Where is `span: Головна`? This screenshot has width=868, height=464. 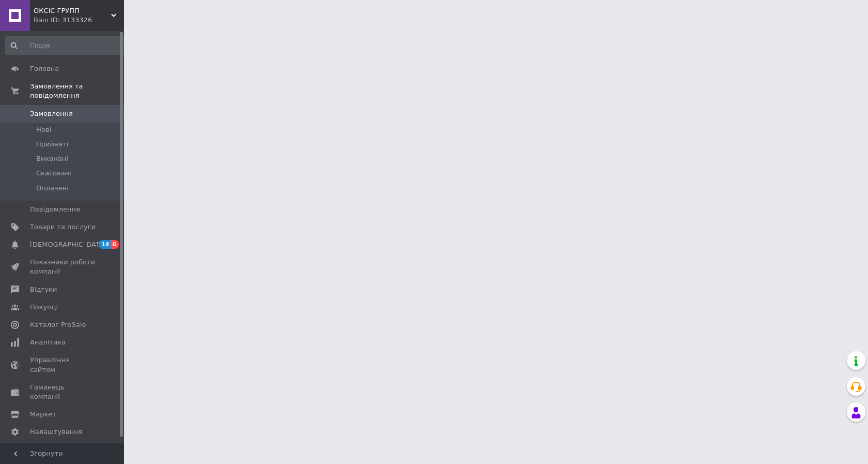
span: Головна is located at coordinates (44, 69).